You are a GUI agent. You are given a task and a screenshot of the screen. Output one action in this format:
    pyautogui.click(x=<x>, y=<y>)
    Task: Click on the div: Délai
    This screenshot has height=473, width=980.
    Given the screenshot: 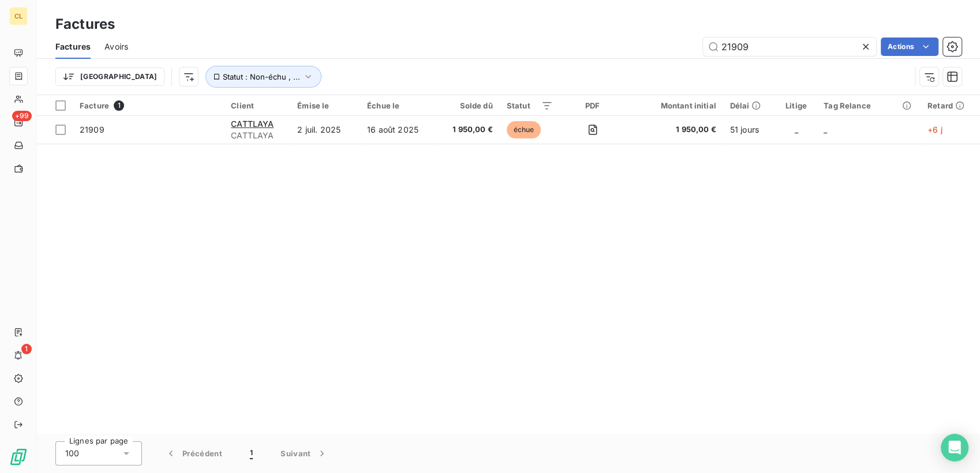 What is the action you would take?
    pyautogui.click(x=749, y=105)
    